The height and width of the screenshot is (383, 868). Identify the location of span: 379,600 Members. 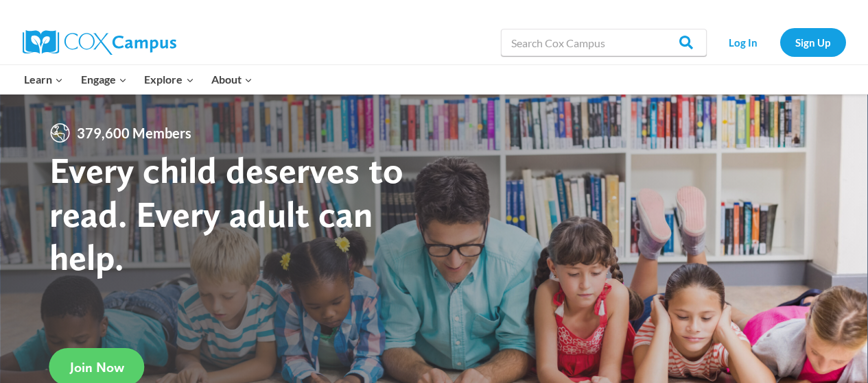
(134, 133).